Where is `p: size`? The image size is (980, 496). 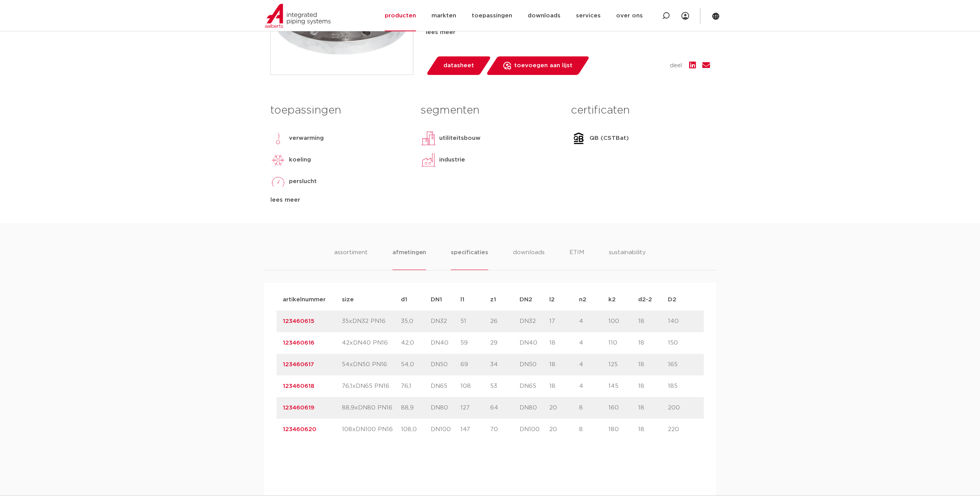
p: size is located at coordinates (371, 299).